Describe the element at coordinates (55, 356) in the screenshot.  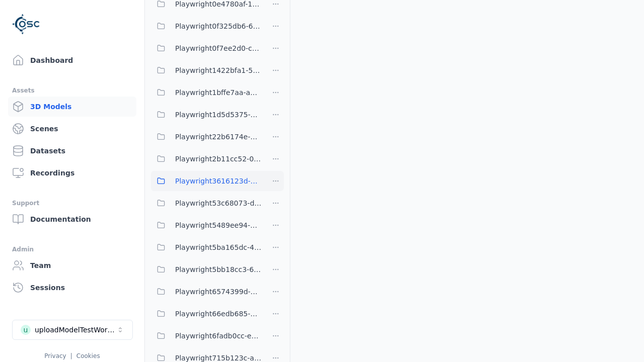
I see `a: Privacy` at that location.